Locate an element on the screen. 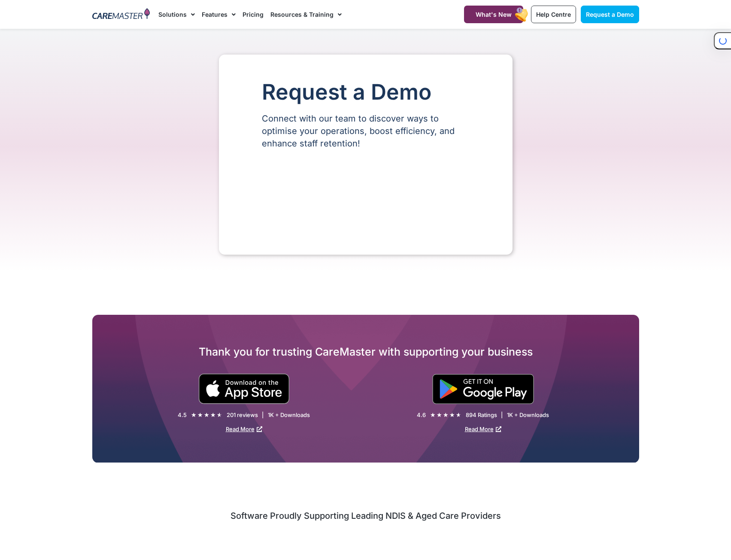 The image size is (731, 560). a: Help Centre is located at coordinates (553, 14).